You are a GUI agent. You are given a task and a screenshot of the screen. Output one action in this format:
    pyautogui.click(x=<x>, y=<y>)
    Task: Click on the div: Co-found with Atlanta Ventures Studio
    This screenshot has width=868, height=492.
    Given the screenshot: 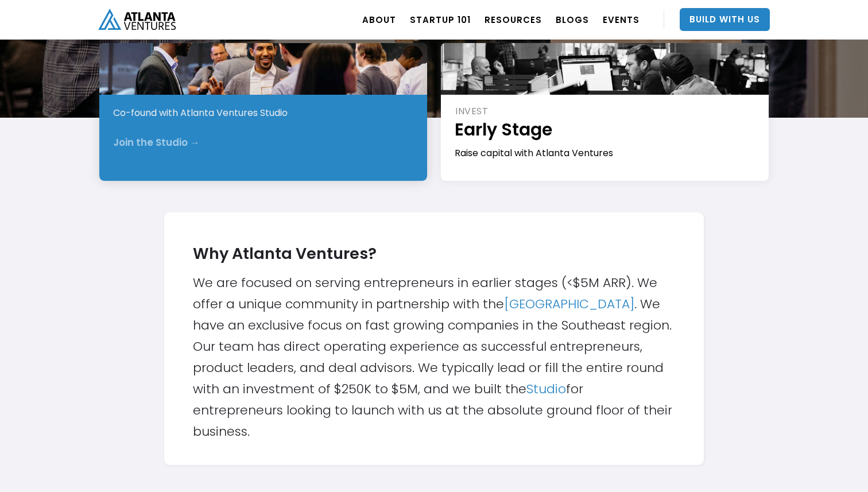 What is the action you would take?
    pyautogui.click(x=263, y=113)
    